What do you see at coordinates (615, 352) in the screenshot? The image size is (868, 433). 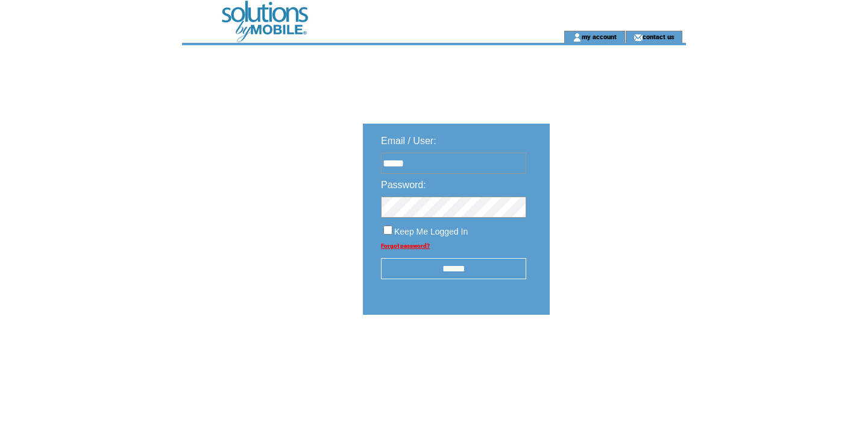 I see `img: transparent.png` at bounding box center [615, 352].